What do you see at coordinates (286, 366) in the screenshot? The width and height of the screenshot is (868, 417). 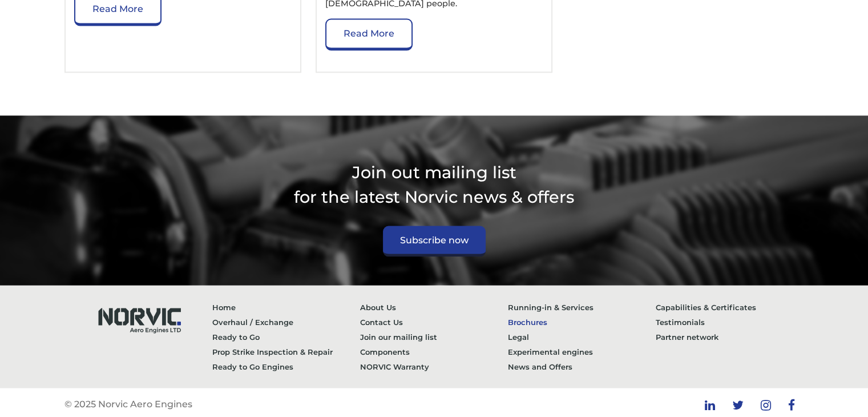 I see `a: Ready to Go Engines` at bounding box center [286, 366].